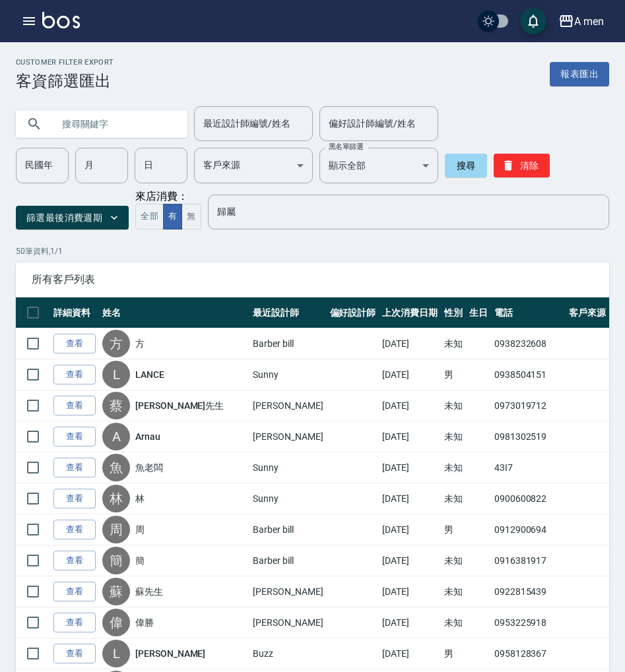  I want to click on td: 0922815439, so click(528, 591).